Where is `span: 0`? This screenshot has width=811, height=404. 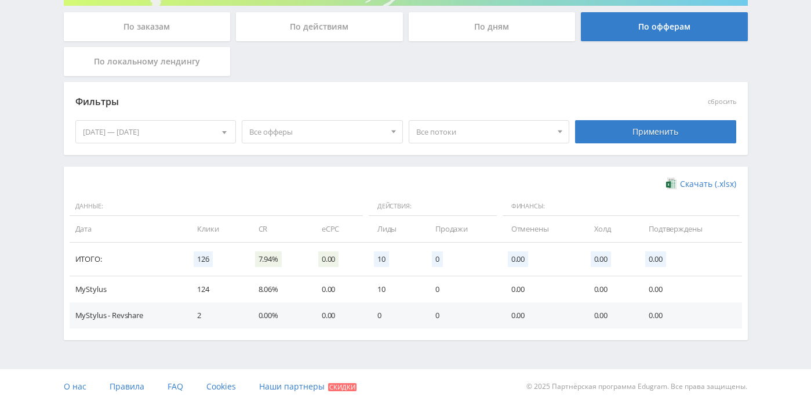
span: 0 is located at coordinates (437, 259).